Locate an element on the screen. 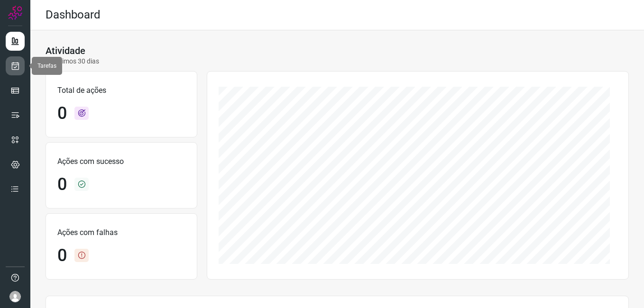  p: Ações com sucesso is located at coordinates (122, 162).